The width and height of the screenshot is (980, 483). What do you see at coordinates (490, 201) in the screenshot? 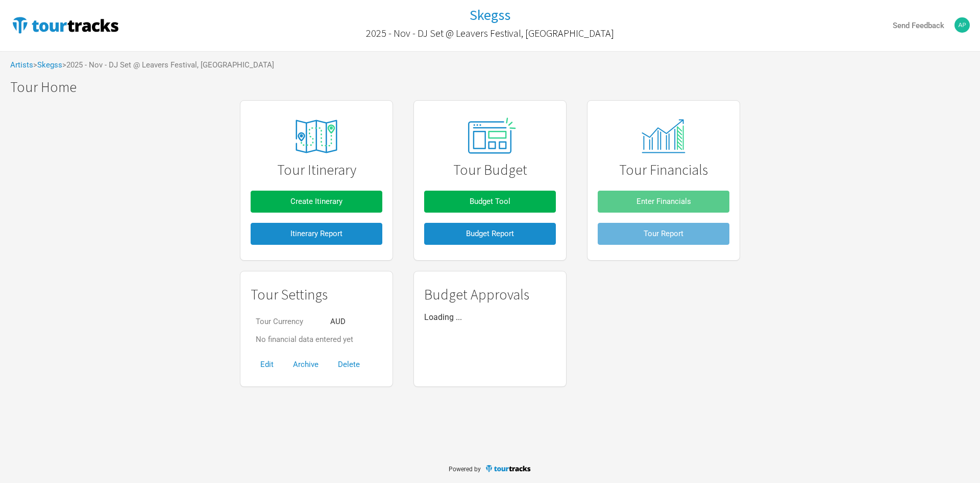
I see `button: Budget Tool` at bounding box center [490, 201].